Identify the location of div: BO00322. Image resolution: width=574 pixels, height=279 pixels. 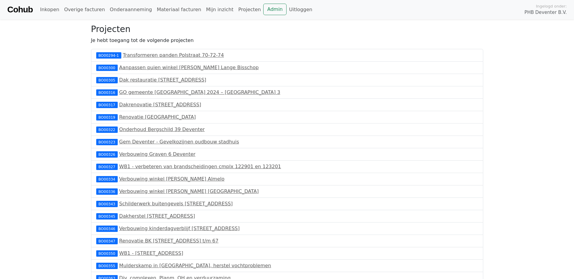
(107, 130).